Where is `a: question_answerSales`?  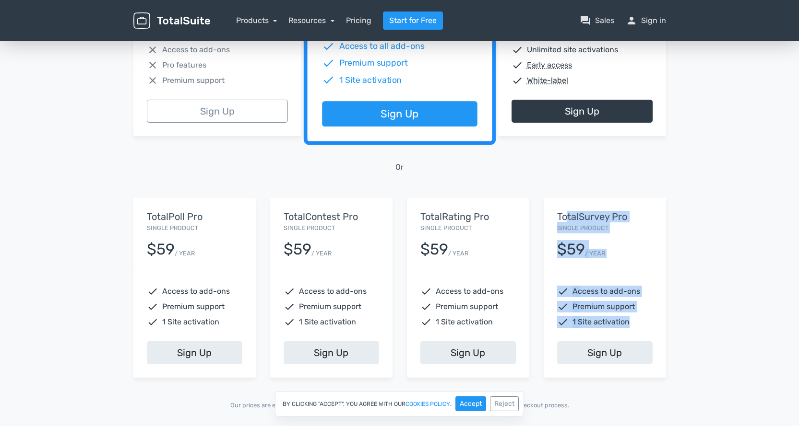
a: question_answerSales is located at coordinates (597, 21).